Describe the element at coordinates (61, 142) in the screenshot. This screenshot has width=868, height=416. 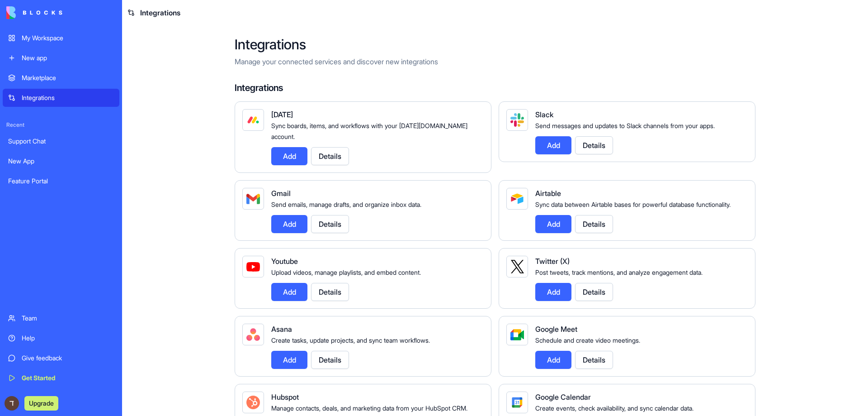
I see `div: Support Chat` at that location.